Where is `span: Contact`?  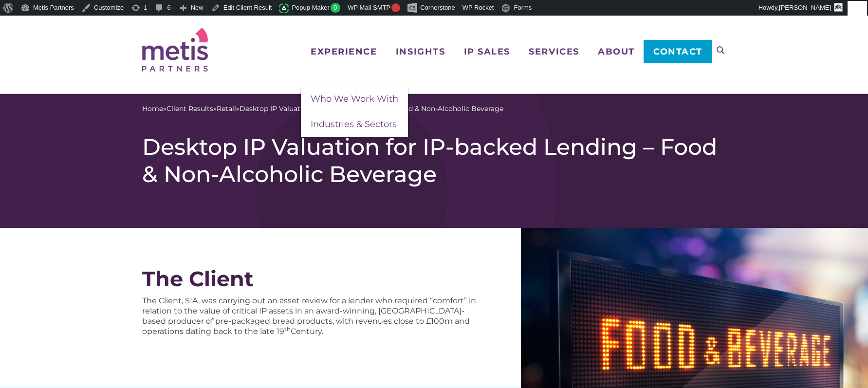
span: Contact is located at coordinates (678, 52).